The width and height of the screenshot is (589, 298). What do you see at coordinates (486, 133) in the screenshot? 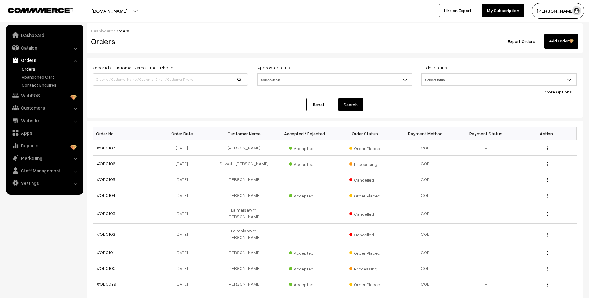
I see `th: Payment Status` at bounding box center [486, 133].